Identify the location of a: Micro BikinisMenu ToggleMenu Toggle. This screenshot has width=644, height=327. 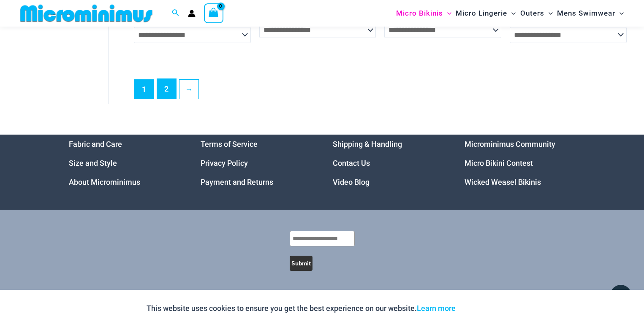
(423, 13).